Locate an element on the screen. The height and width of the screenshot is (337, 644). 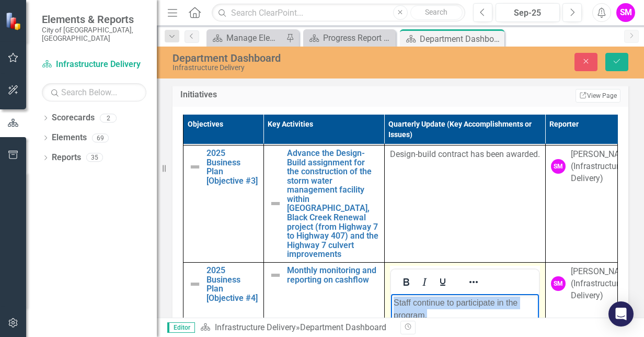
button: Underline is located at coordinates (443, 282).